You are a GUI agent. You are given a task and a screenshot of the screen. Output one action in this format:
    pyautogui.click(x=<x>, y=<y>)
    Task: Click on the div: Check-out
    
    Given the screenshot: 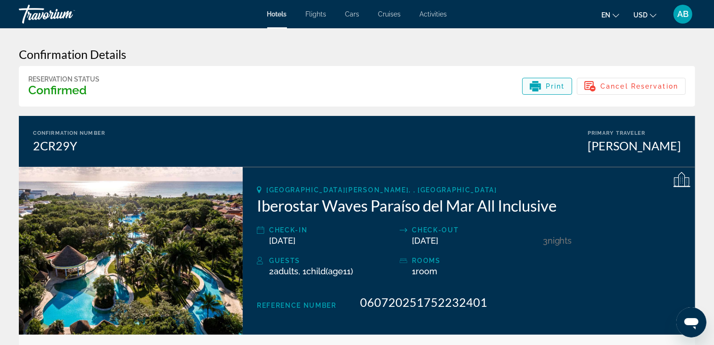 What is the action you would take?
    pyautogui.click(x=474, y=230)
    